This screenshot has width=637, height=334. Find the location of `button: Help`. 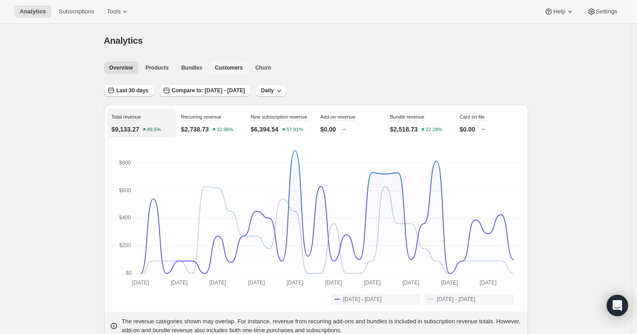

button: Help is located at coordinates (559, 12).